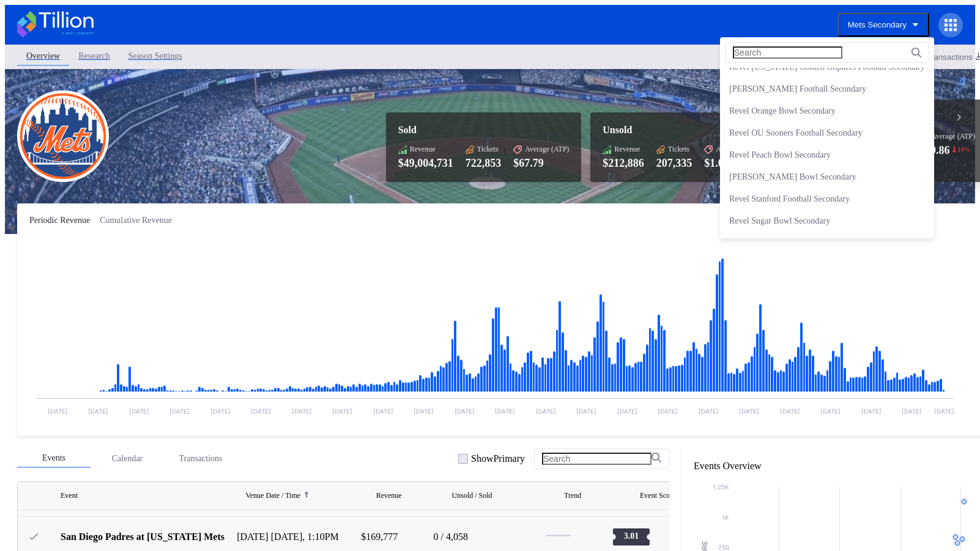 The image size is (980, 551). What do you see at coordinates (780, 156) in the screenshot?
I see `div: Revel Peach Bowl Secondary` at bounding box center [780, 156].